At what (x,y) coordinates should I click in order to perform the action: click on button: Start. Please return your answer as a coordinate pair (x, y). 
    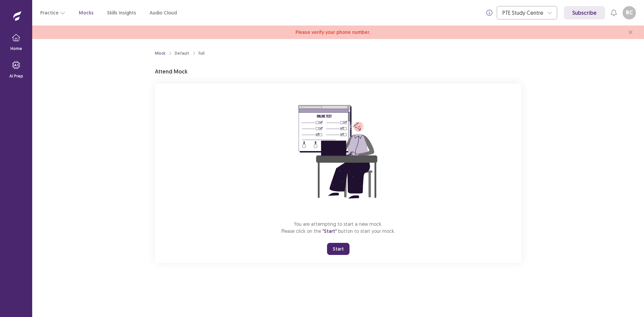
    Looking at the image, I should click on (338, 249).